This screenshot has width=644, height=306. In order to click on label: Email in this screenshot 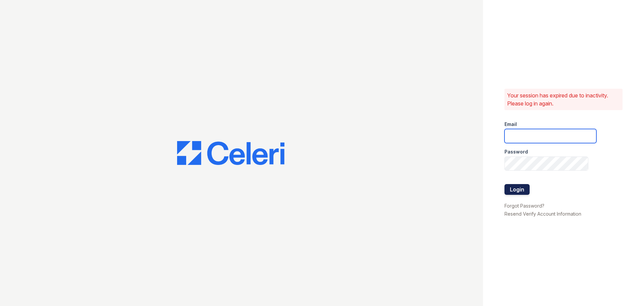, I will do `click(510, 124)`.